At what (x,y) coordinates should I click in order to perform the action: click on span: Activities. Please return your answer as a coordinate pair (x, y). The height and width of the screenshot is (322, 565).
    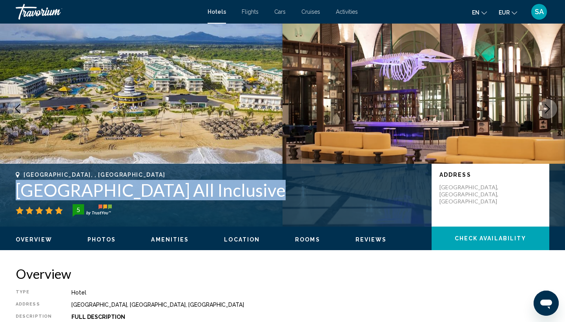
    Looking at the image, I should click on (347, 12).